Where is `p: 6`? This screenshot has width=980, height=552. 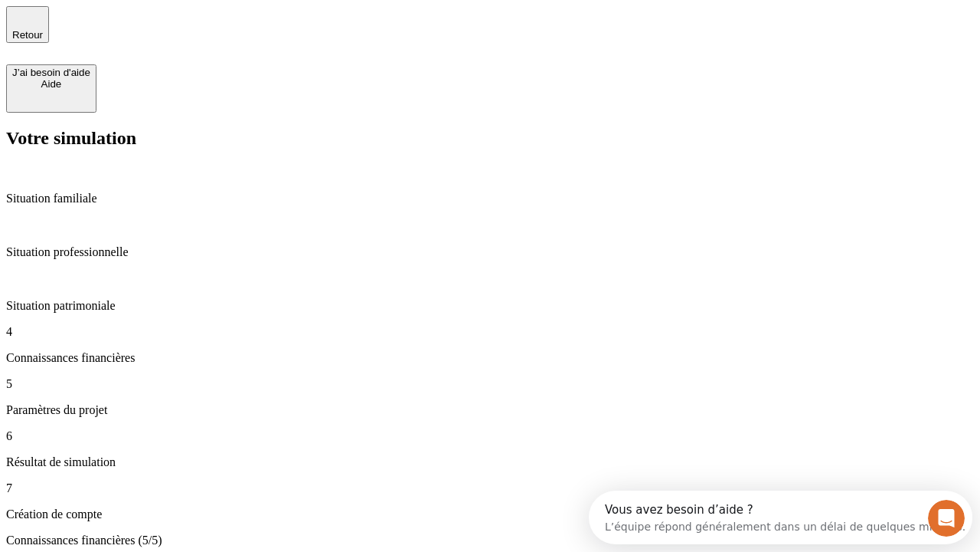 p: 6 is located at coordinates (490, 436).